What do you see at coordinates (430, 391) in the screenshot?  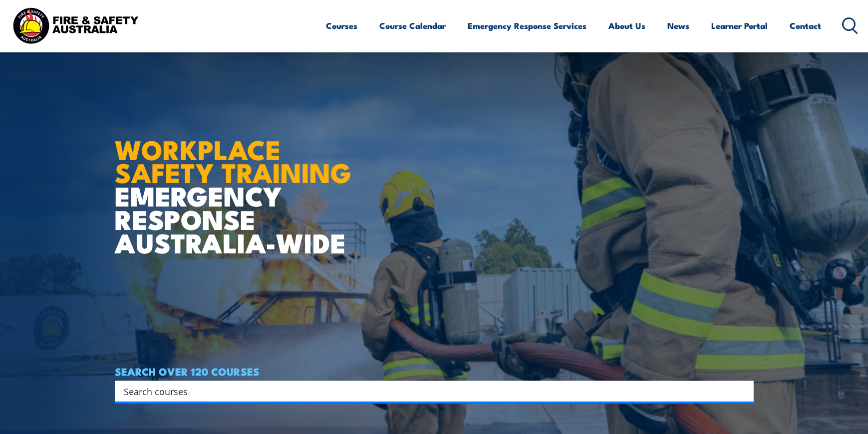 I see `form: Search form` at bounding box center [430, 391].